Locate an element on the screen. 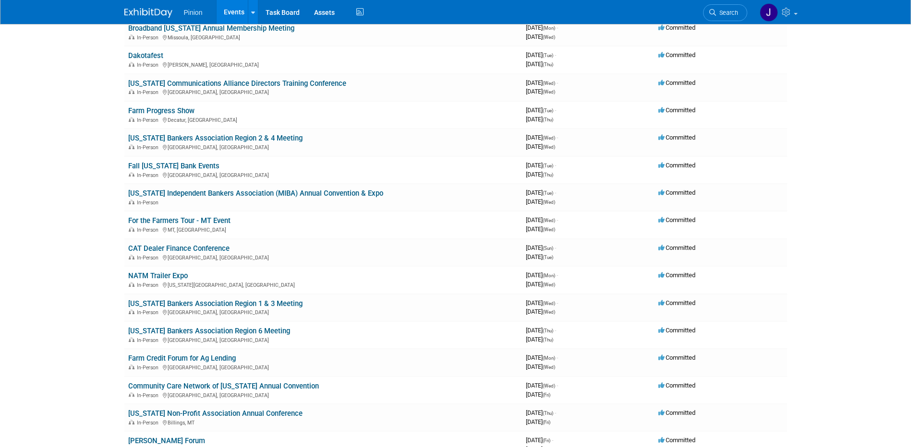 This screenshot has width=911, height=447. a: Dakotafest is located at coordinates (145, 56).